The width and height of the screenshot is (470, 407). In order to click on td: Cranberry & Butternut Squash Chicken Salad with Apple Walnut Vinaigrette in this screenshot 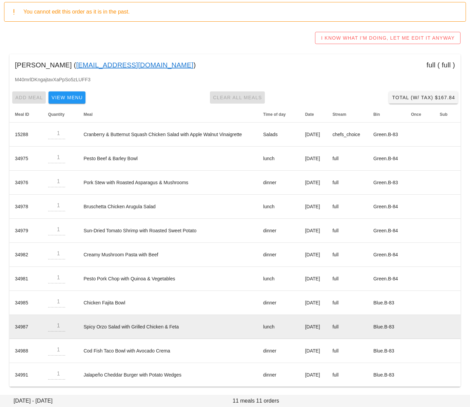, I will do `click(168, 135)`.